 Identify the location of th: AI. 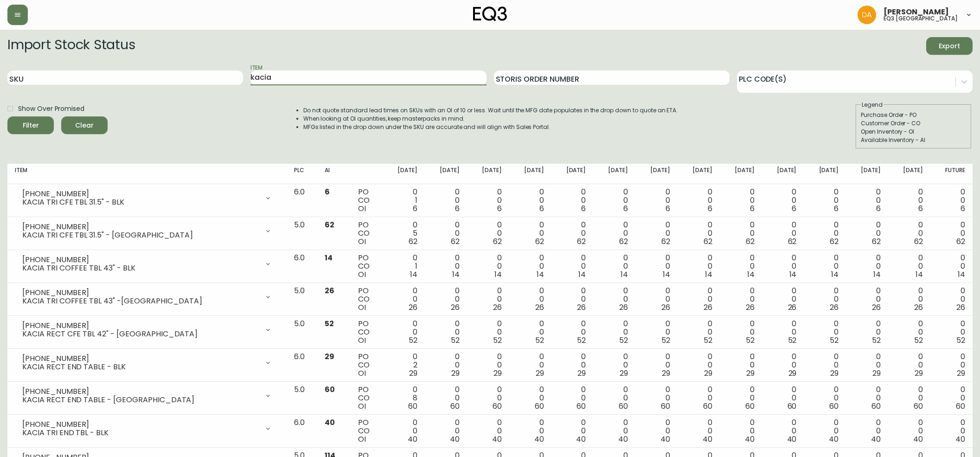
(334, 174).